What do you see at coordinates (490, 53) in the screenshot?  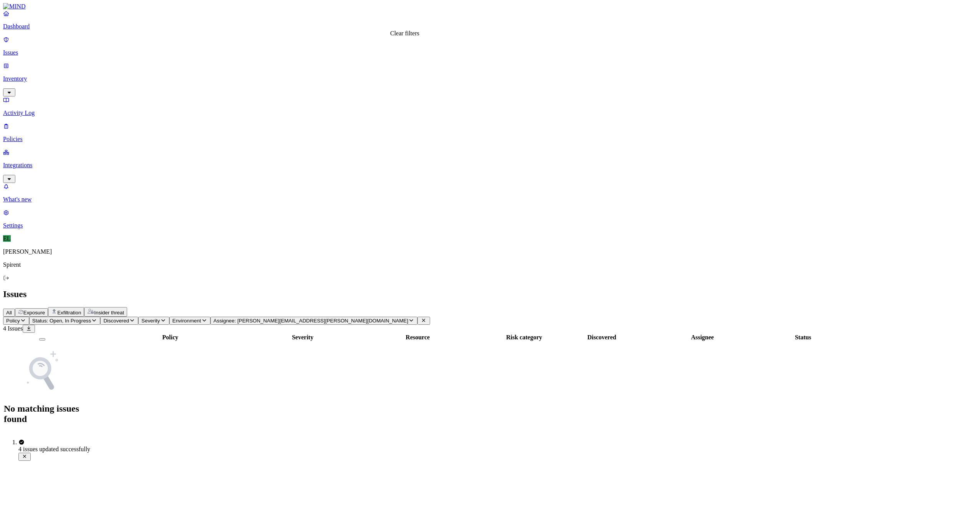 I see `p: Issues` at bounding box center [490, 53].